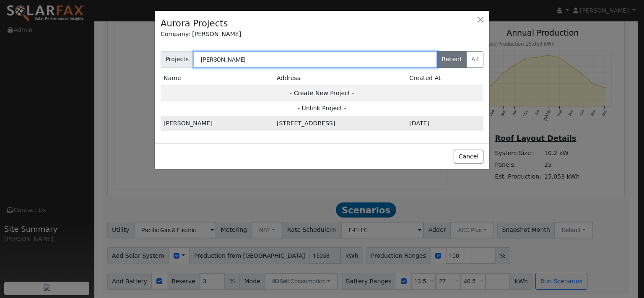 The width and height of the screenshot is (644, 298). Describe the element at coordinates (468, 157) in the screenshot. I see `button: Cancel` at that location.